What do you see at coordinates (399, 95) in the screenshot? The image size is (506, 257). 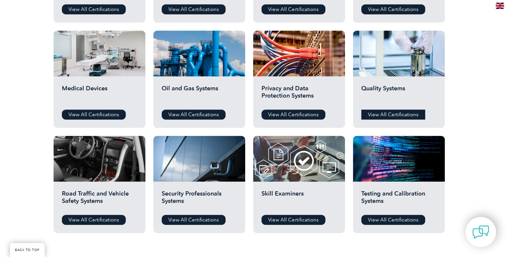 I see `h2: Quality Systems` at bounding box center [399, 95].